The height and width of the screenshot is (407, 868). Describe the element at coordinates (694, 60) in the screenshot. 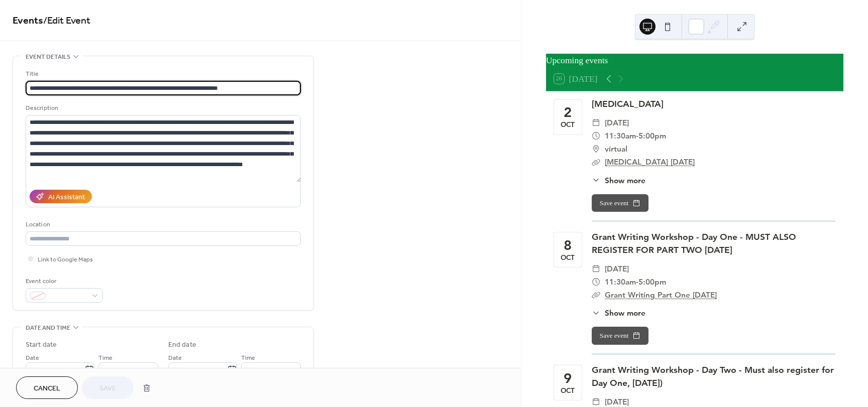

I see `div: Upcoming events` at that location.